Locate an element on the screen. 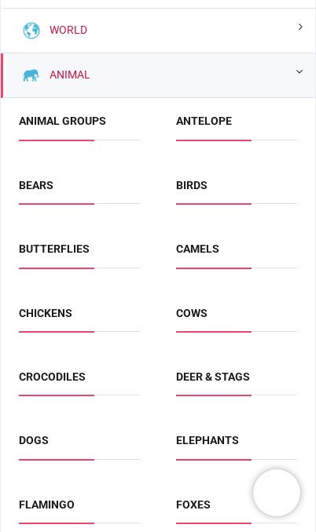  a: World is located at coordinates (65, 31).